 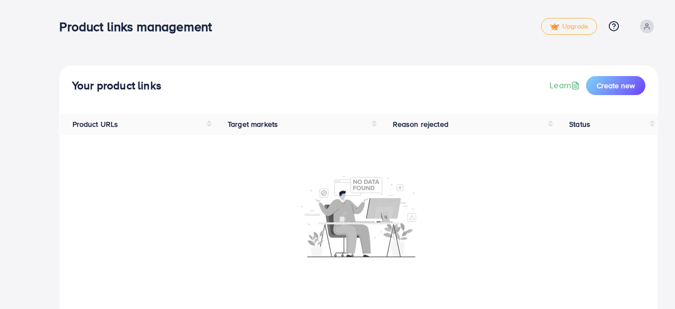 What do you see at coordinates (615, 86) in the screenshot?
I see `button: Create new` at bounding box center [615, 86].